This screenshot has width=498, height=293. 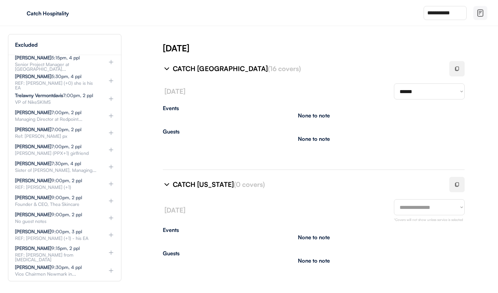 I want to click on div: Founder & CEO, Thea Skincare, so click(x=56, y=204).